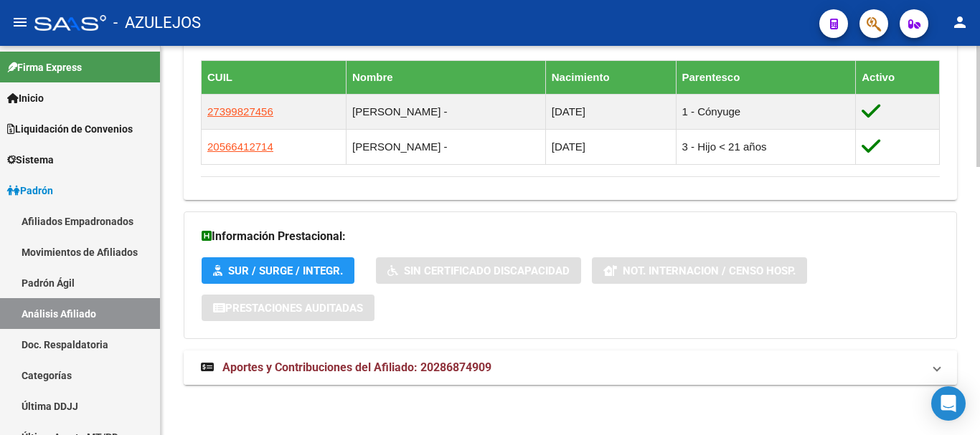  I want to click on th: Nombre, so click(446, 76).